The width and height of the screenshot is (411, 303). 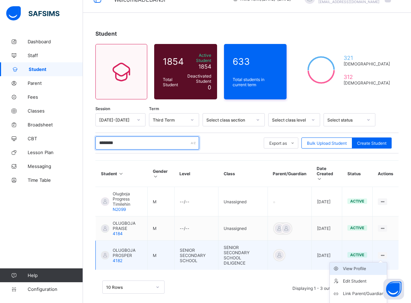 I want to click on span: Lesson Plan, so click(x=55, y=152).